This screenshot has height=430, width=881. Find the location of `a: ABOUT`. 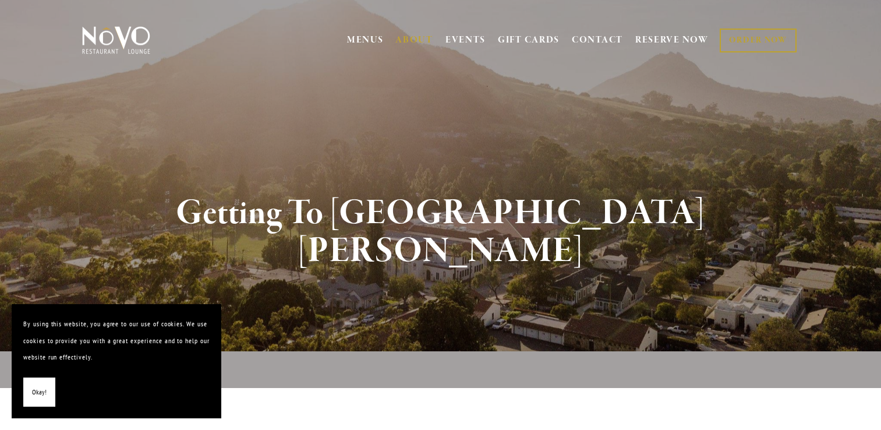

a: ABOUT is located at coordinates (414, 40).